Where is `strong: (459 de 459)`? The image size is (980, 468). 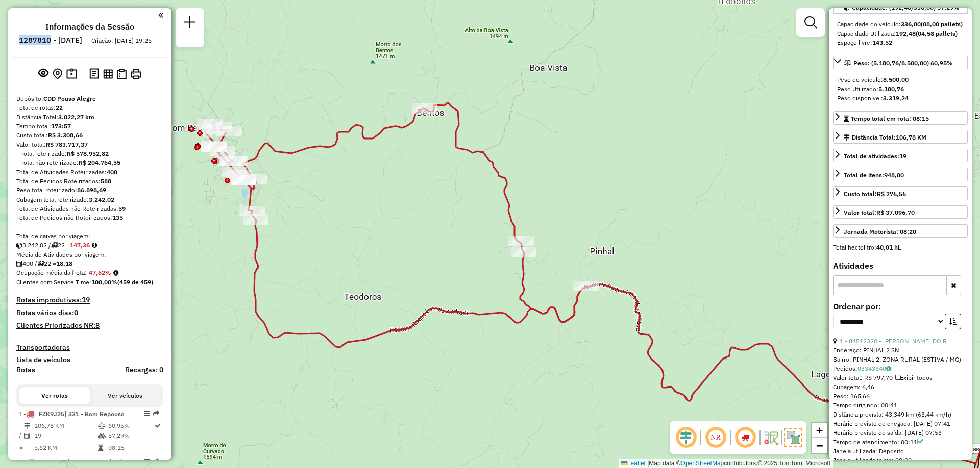 strong: (459 de 459) is located at coordinates (135, 282).